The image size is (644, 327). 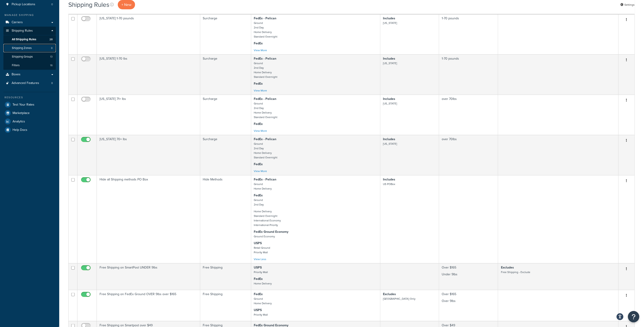 What do you see at coordinates (17, 23) in the screenshot?
I see `span: Carriers` at bounding box center [17, 23].